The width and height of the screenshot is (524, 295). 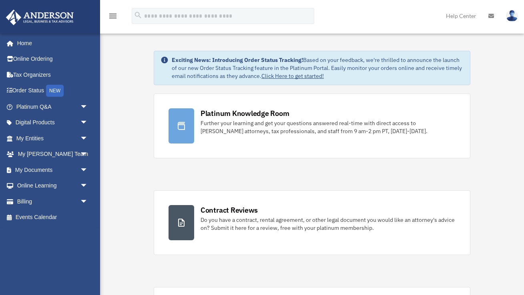 What do you see at coordinates (53, 202) in the screenshot?
I see `a: Billingarrow_drop_down` at bounding box center [53, 202].